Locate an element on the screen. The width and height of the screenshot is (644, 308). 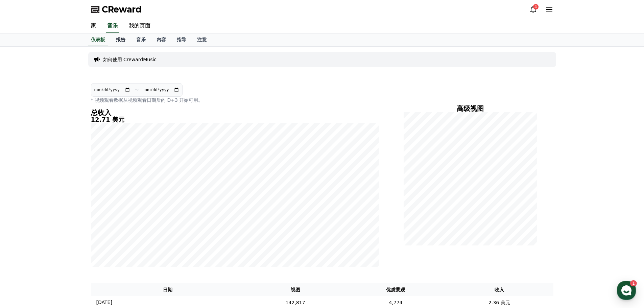
font: 视图 is located at coordinates (295, 290).